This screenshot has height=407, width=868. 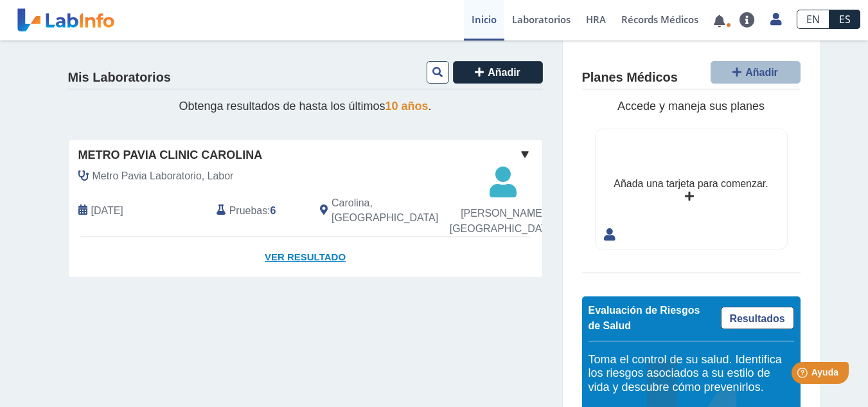 I want to click on a: Ver Resultado, so click(x=305, y=257).